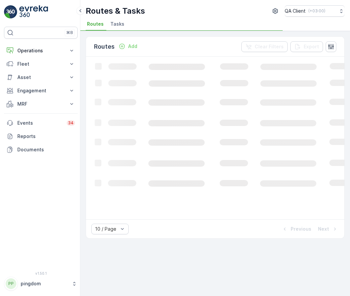 The height and width of the screenshot is (296, 350). Describe the element at coordinates (269, 47) in the screenshot. I see `p: Clear Filters` at that location.